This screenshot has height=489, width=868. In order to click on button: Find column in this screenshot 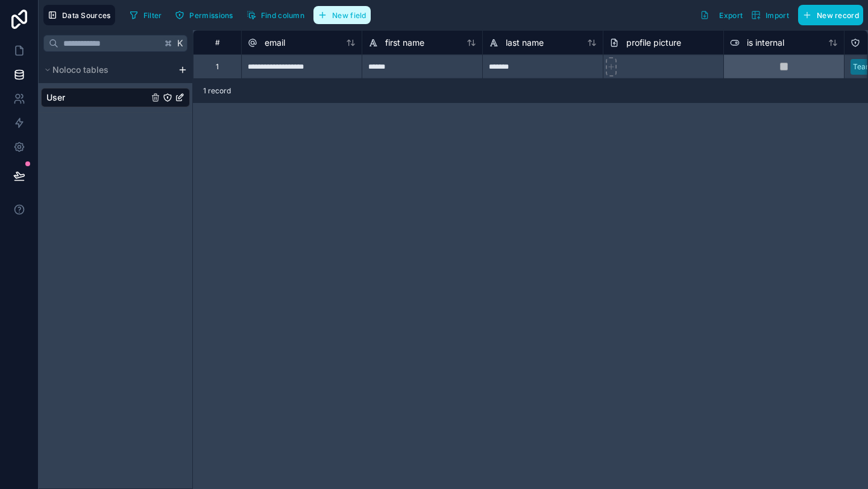, I will do `click(275, 15)`.